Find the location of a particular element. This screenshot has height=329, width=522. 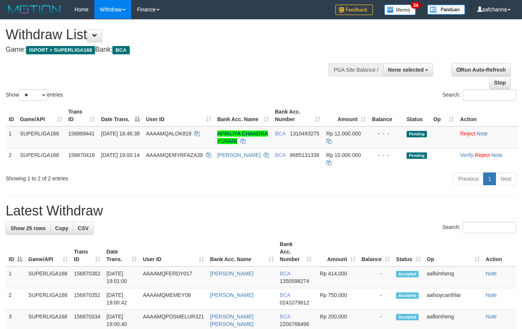

span: Show 25 rows is located at coordinates (28, 228).